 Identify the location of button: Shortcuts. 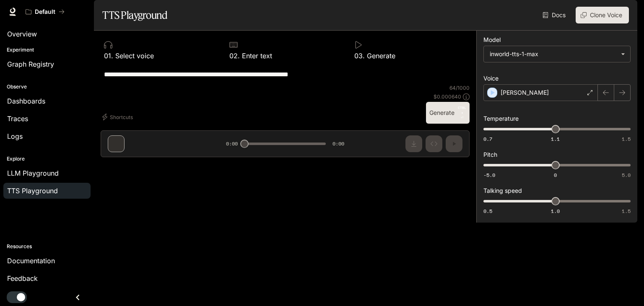
(118, 117).